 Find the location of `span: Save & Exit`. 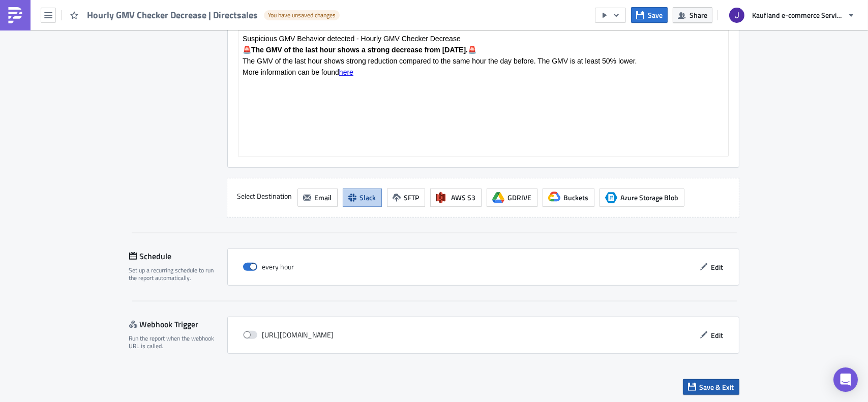

span: Save & Exit is located at coordinates (717, 387).